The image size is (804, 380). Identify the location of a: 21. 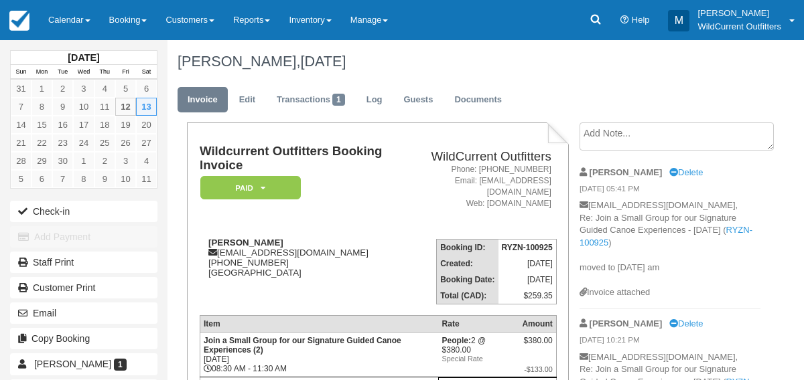
(21, 143).